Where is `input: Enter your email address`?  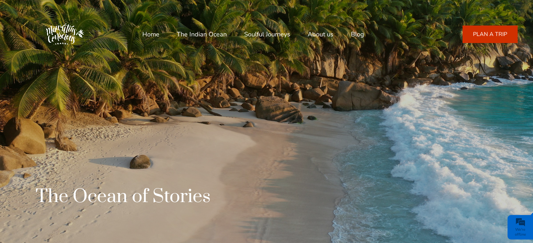 input: Enter your email address is located at coordinates (68, 93).